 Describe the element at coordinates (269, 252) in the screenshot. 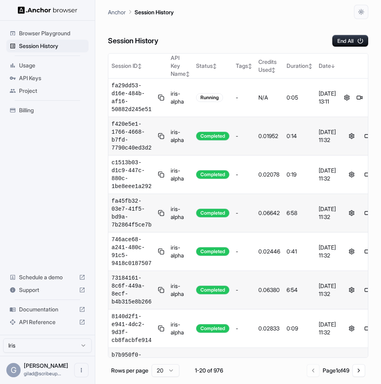

I see `div: 0.02446` at that location.